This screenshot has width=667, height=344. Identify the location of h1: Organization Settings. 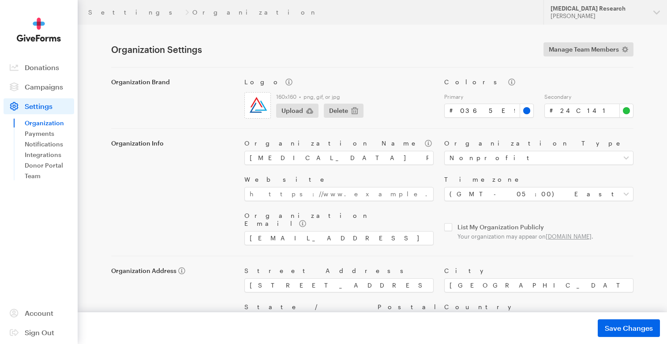
(322, 49).